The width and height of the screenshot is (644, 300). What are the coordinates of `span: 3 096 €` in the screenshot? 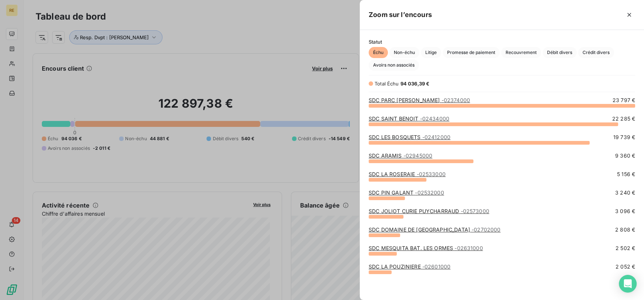 It's located at (625, 211).